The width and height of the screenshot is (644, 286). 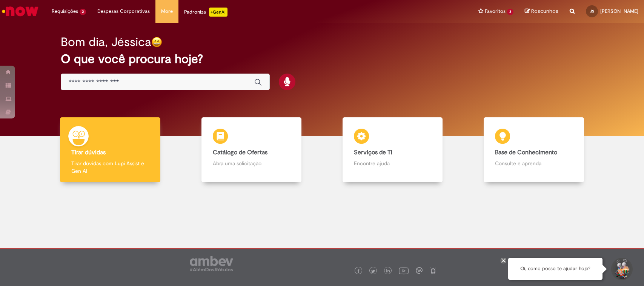 What do you see at coordinates (322, 59) in the screenshot?
I see `h2: O que você procura hoje?` at bounding box center [322, 59].